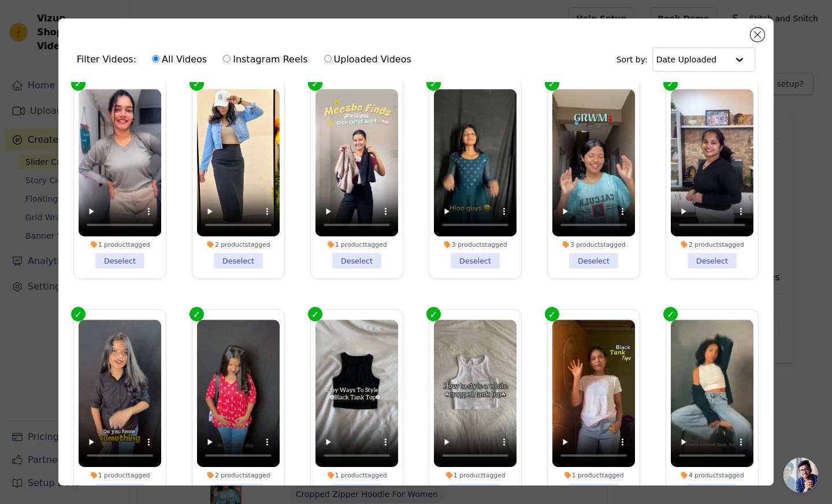 This screenshot has height=504, width=832. What do you see at coordinates (265, 60) in the screenshot?
I see `label: Instagram Reels` at bounding box center [265, 60].